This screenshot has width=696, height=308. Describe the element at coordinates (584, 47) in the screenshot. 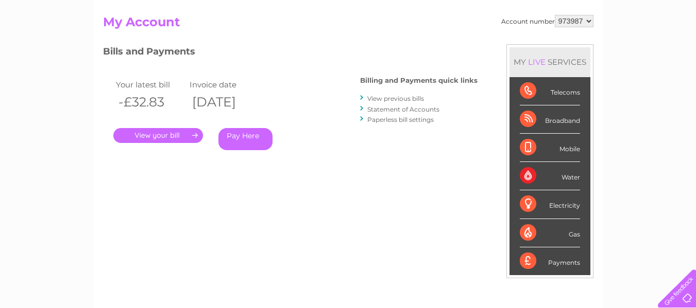

I see `a: Telecoms` at that location.